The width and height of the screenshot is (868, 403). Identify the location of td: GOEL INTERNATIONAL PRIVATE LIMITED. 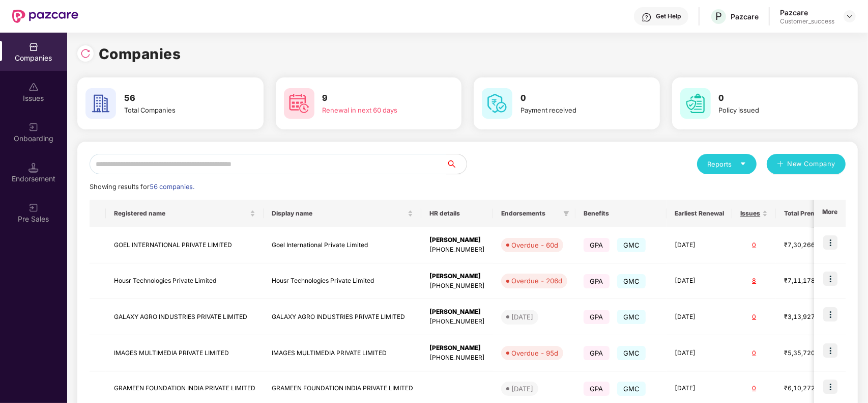
(185, 245).